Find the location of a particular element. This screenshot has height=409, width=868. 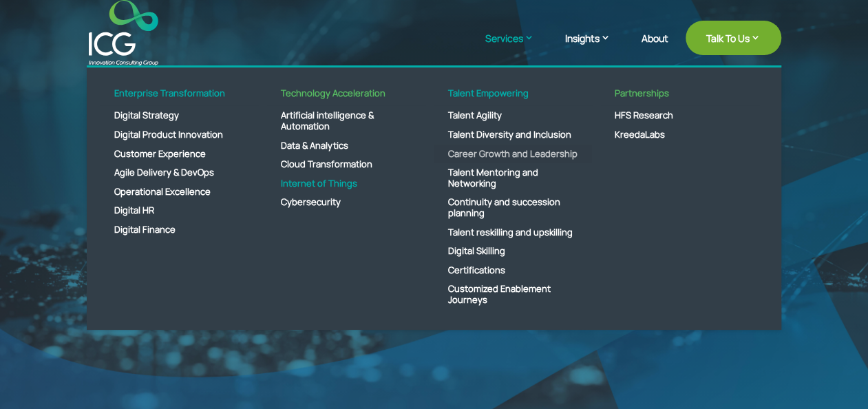

a: Partnerships is located at coordinates (680, 97).